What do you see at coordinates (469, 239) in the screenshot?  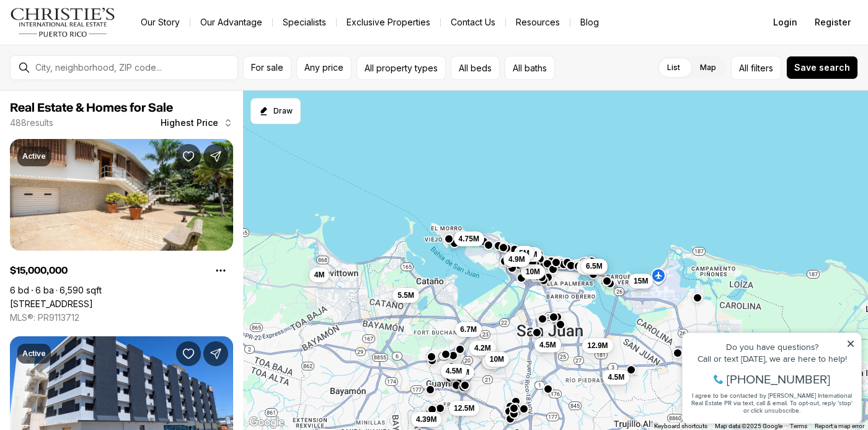 I see `button: 4.75M` at bounding box center [469, 239].